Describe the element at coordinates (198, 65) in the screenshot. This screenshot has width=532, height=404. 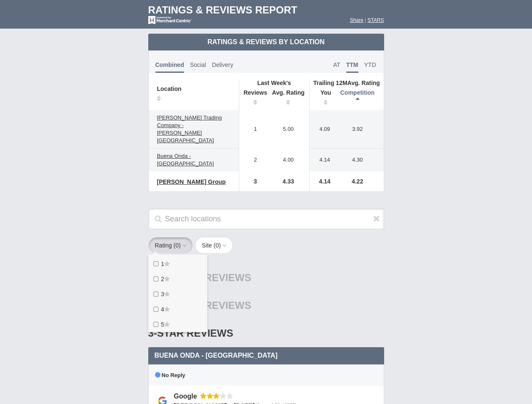
I see `span: Social` at that location.